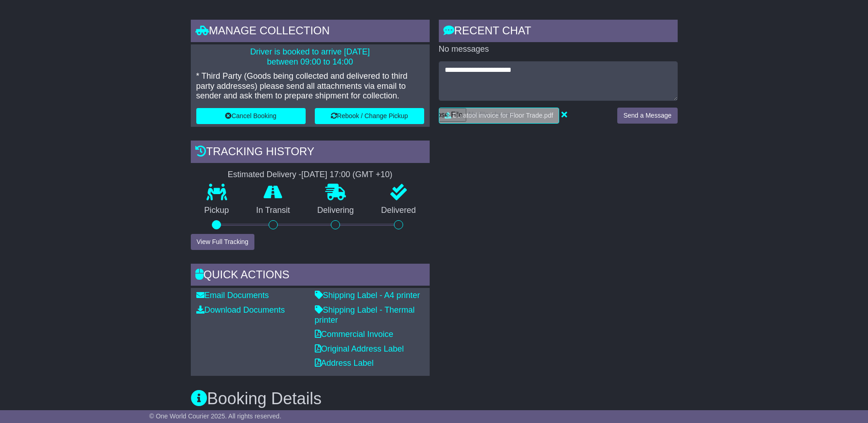 Image resolution: width=868 pixels, height=423 pixels. Describe the element at coordinates (558, 49) in the screenshot. I see `p: No messages` at that location.